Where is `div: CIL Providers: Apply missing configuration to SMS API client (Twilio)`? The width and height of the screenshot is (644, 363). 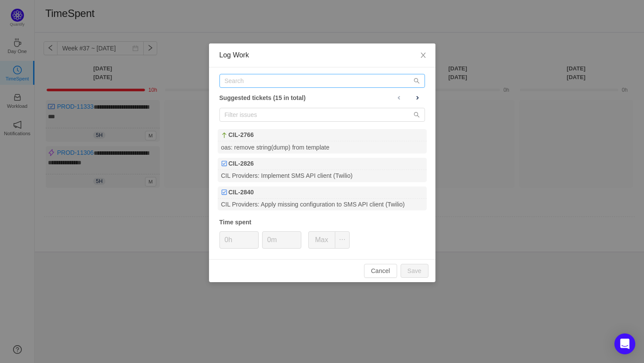
div: CIL Providers: Apply missing configuration to SMS API client (Twilio) is located at coordinates (322, 205).